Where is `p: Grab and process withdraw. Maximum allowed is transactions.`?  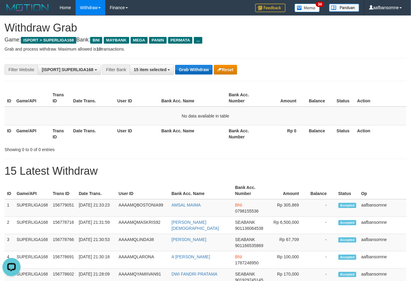 p: Grab and process withdraw. Maximum allowed is transactions. is located at coordinates (205, 49).